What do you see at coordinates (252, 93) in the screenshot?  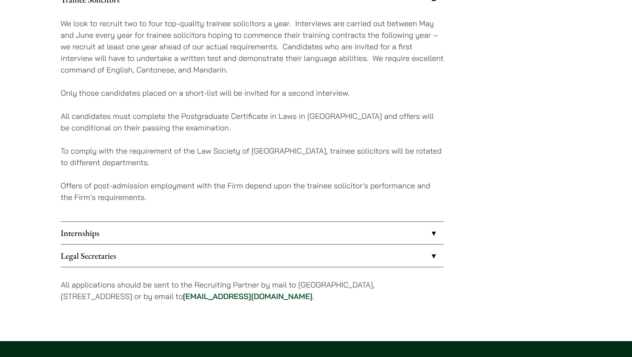 I see `p: Only those candidates placed on a short-list will be invited for a second interview.` at bounding box center [252, 93].